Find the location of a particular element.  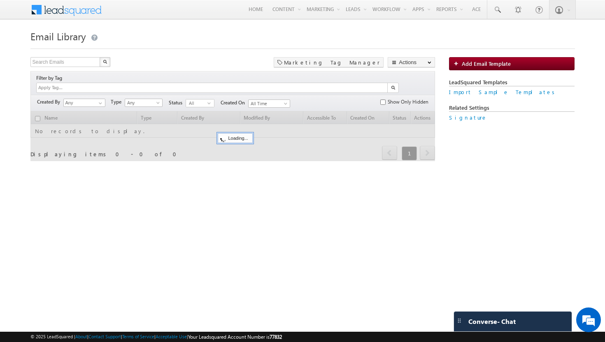

span: Converse - Chat is located at coordinates (492, 322).